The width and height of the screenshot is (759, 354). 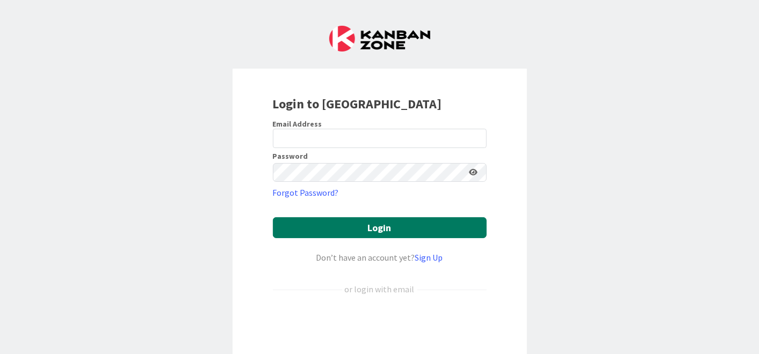 I want to click on a: Forgot Password?, so click(x=306, y=193).